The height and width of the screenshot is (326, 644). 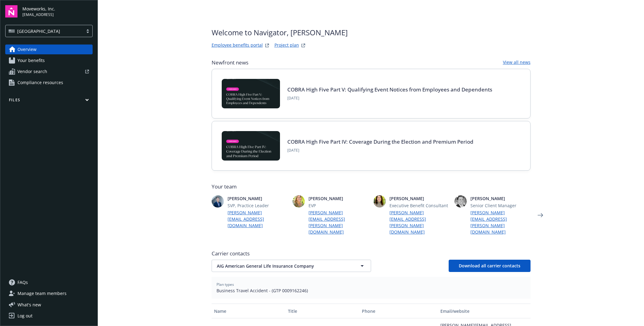 I want to click on a: FAQs, so click(x=49, y=282).